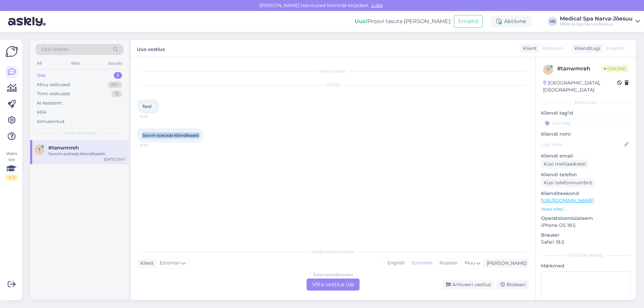 The image size is (644, 308). I want to click on p: Kliendi nimi, so click(586, 134).